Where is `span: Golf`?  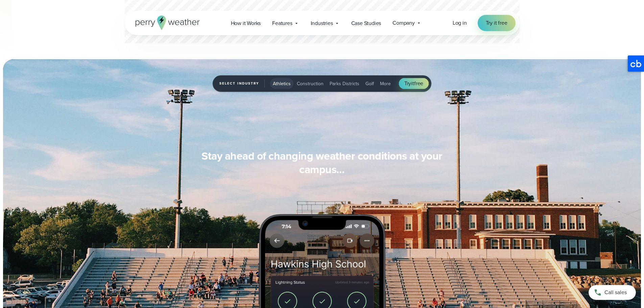 span: Golf is located at coordinates (370, 84).